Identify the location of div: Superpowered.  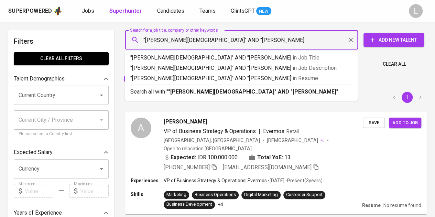
(30, 11).